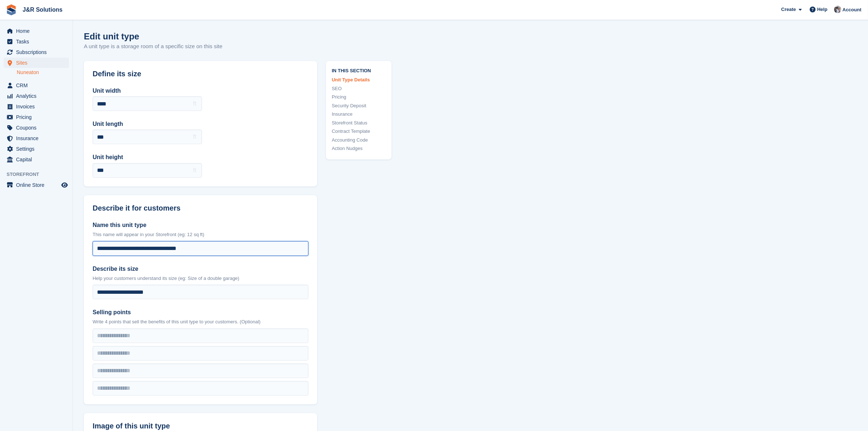 The height and width of the screenshot is (431, 868). Describe the element at coordinates (201, 208) in the screenshot. I see `h2: Describe it for customers` at that location.